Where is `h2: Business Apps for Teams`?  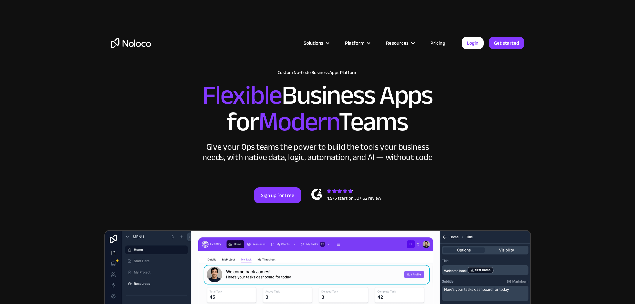
h2: Business Apps for Teams is located at coordinates (318, 109).